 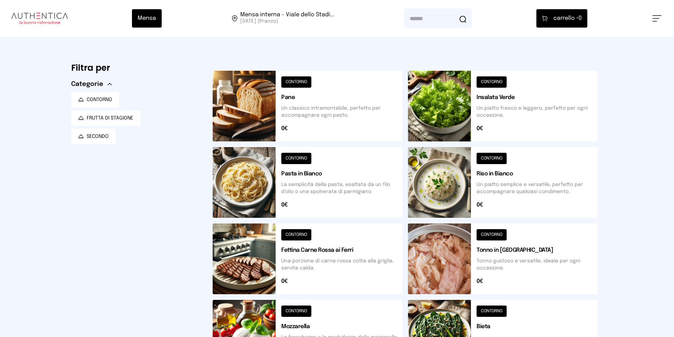 I want to click on button: FRUTTA DI STAGIONE, so click(x=106, y=118).